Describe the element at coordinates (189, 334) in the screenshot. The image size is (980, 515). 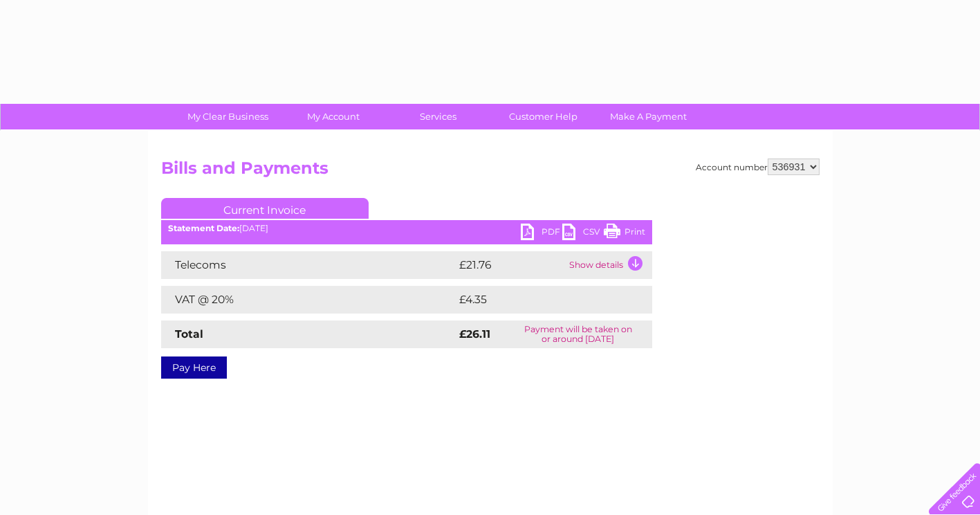
I see `strong: Total` at that location.